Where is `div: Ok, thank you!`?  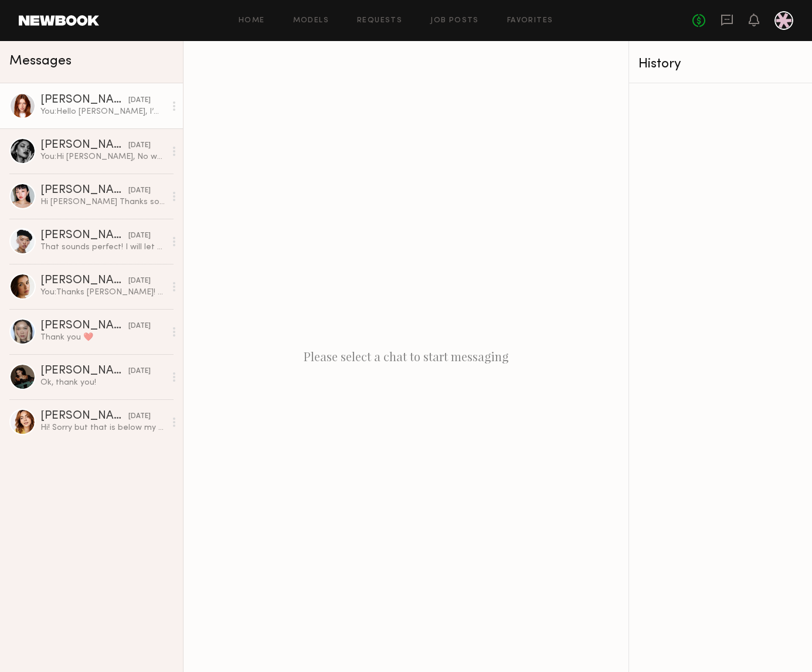 div: Ok, thank you! is located at coordinates (103, 382).